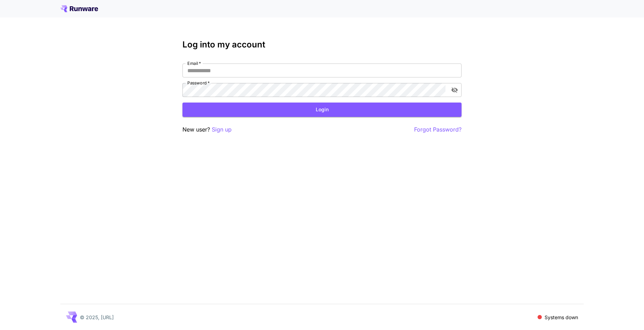 This screenshot has height=330, width=644. Describe the element at coordinates (438, 130) in the screenshot. I see `button: Forgot Password?` at that location.